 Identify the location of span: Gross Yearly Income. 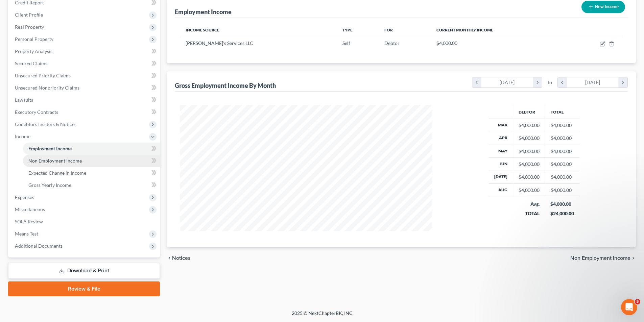
(50, 185).